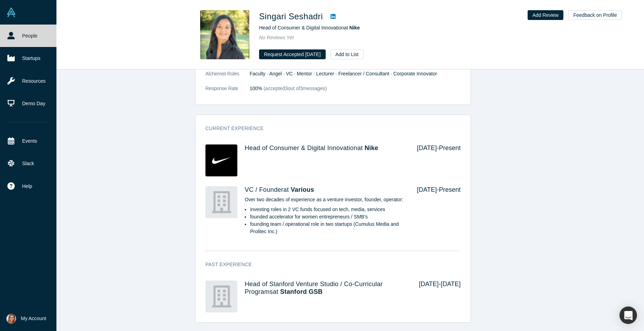 Image resolution: width=644 pixels, height=331 pixels. What do you see at coordinates (256, 88) in the screenshot?
I see `span: 100%` at bounding box center [256, 88].